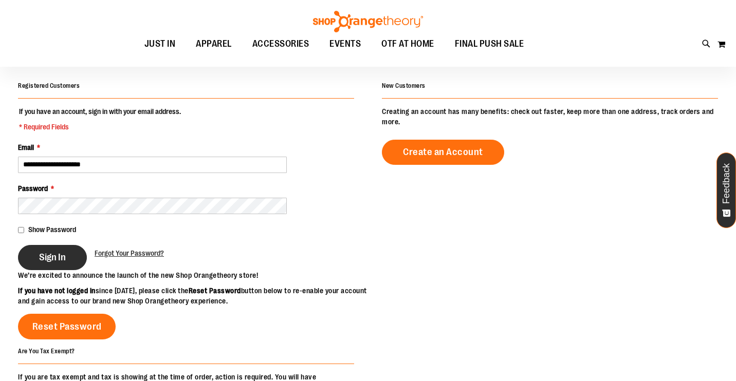  I want to click on a: APPAREL, so click(214, 44).